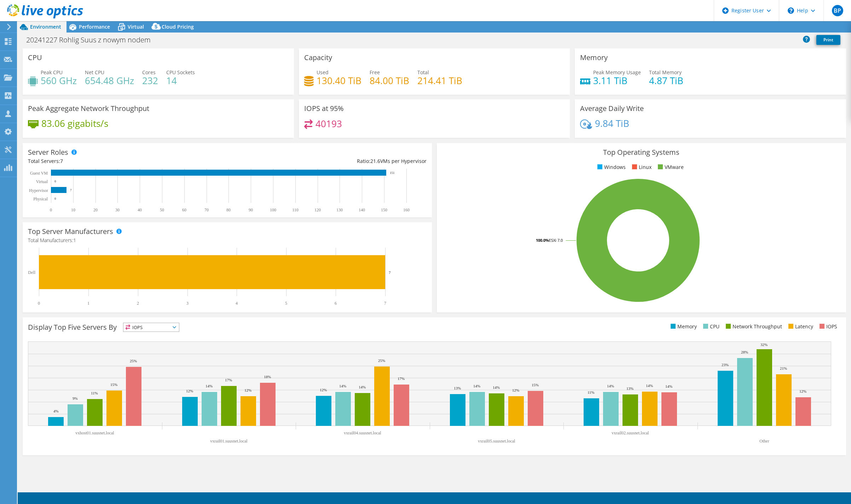 The image size is (851, 504). I want to click on text: 150, so click(385, 210).